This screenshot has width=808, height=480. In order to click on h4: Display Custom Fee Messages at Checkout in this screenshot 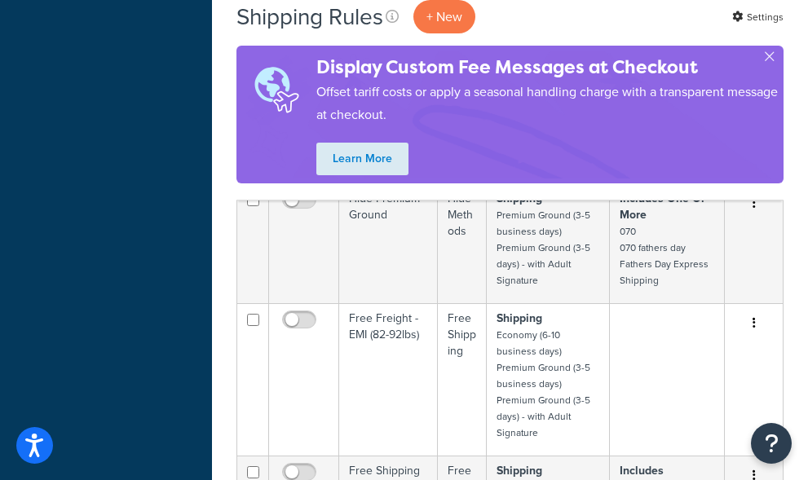, I will do `click(549, 67)`.